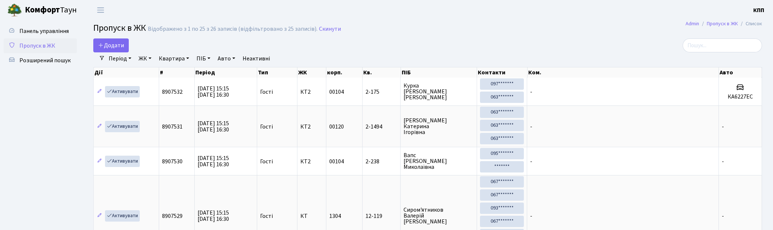 Image resolution: width=773 pixels, height=230 pixels. What do you see at coordinates (40, 60) in the screenshot?
I see `a: Розширений пошук` at bounding box center [40, 60].